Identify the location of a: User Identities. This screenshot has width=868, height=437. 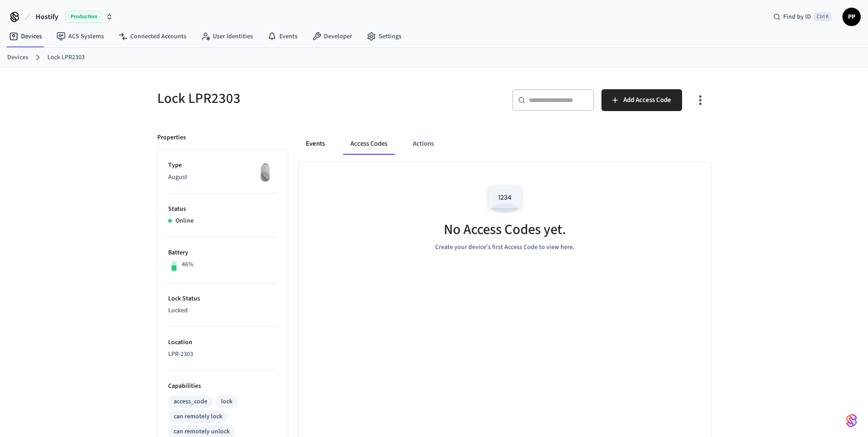
(227, 36).